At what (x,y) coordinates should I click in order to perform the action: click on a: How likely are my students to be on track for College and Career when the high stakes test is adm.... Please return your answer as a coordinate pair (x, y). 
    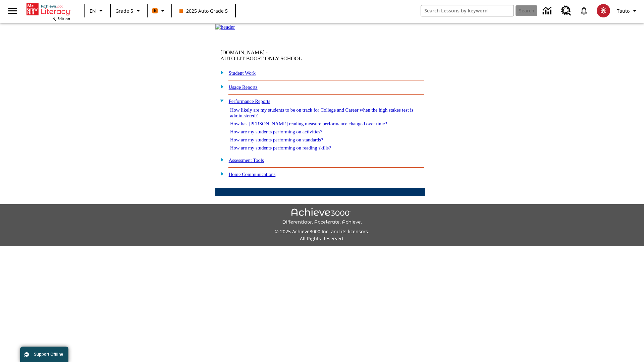
    Looking at the image, I should click on (322, 112).